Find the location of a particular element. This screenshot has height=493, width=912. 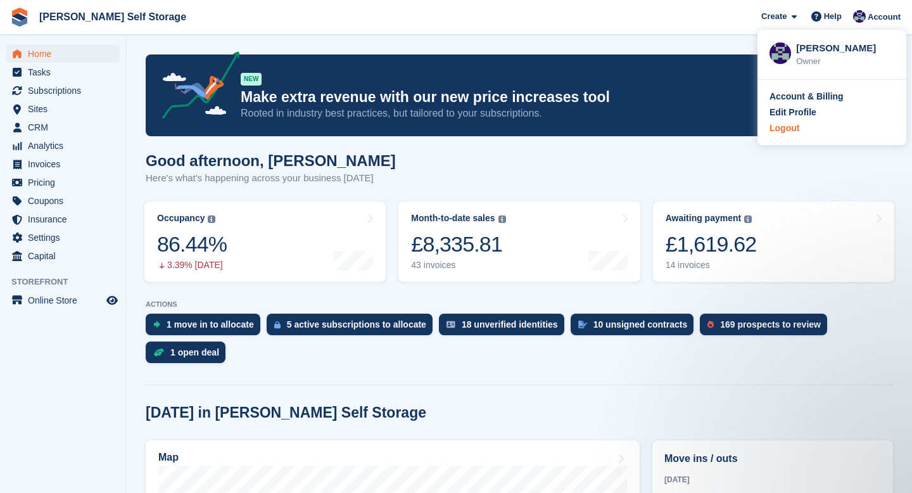

div: Occupancy is located at coordinates (180, 218).